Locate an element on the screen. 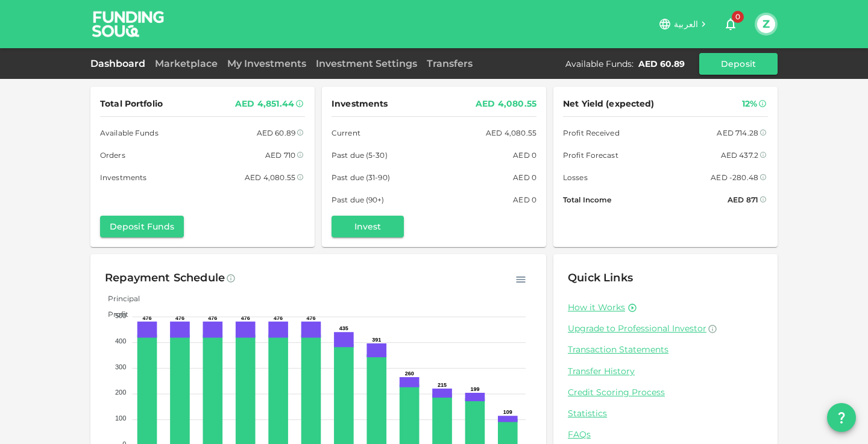 The image size is (868, 444). span: Profit Received is located at coordinates (591, 133).